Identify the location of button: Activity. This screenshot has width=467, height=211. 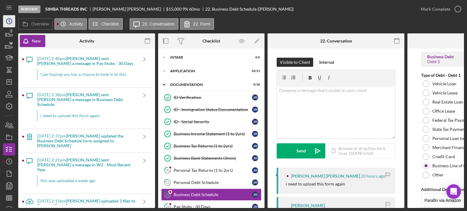
(71, 24).